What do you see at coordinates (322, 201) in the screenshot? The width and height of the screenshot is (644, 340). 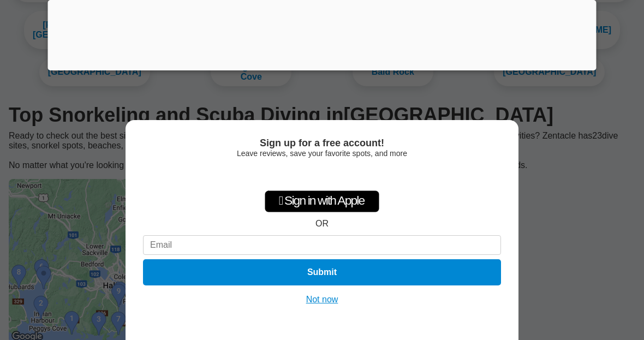 I see `div: Sign in with Apple` at bounding box center [322, 201].